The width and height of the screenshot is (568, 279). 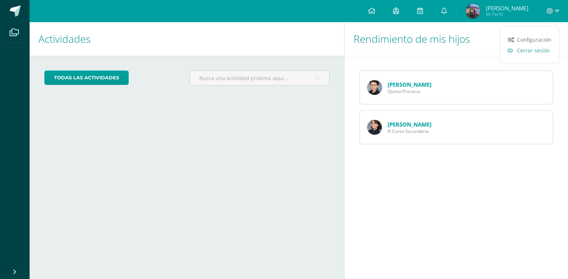 What do you see at coordinates (86, 78) in the screenshot?
I see `a: todas las Actividades` at bounding box center [86, 78].